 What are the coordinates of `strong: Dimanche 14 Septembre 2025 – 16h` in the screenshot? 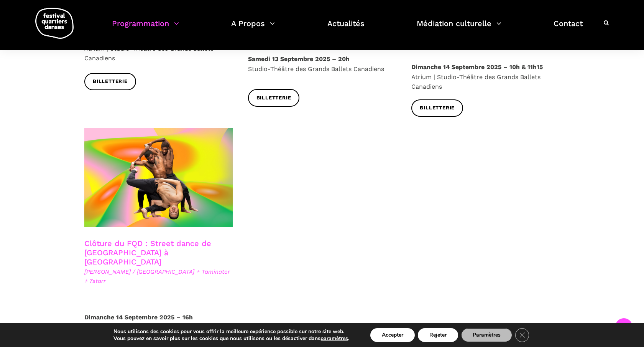 It's located at (139, 317).